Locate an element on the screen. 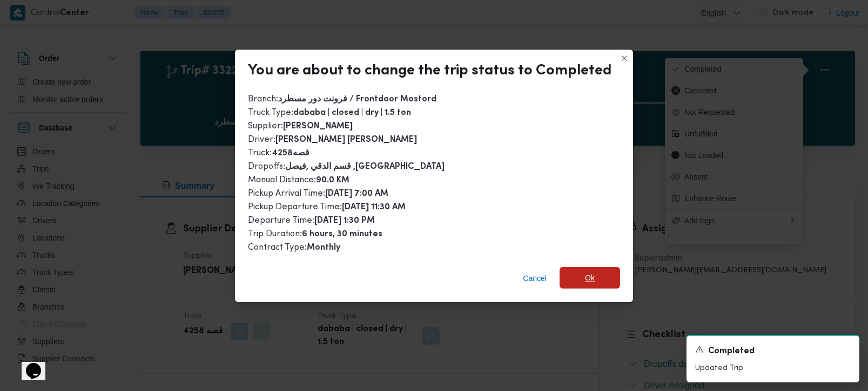  div: You are about to change the trip status to Completed is located at coordinates (430, 72).